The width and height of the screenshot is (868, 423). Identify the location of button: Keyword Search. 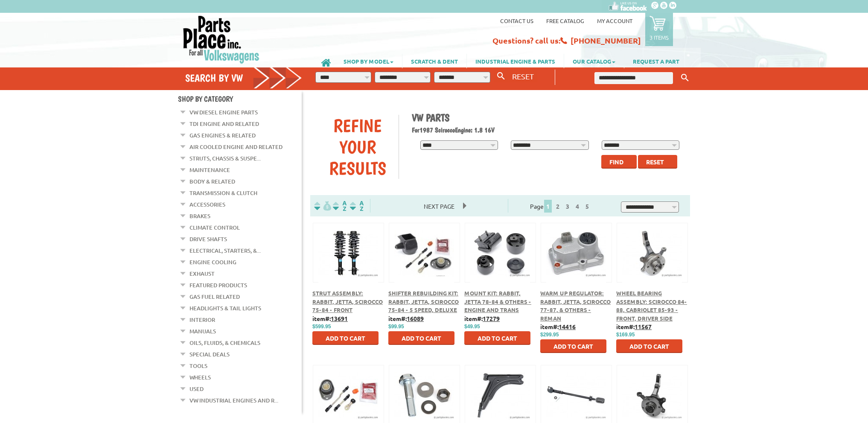
(685, 77).